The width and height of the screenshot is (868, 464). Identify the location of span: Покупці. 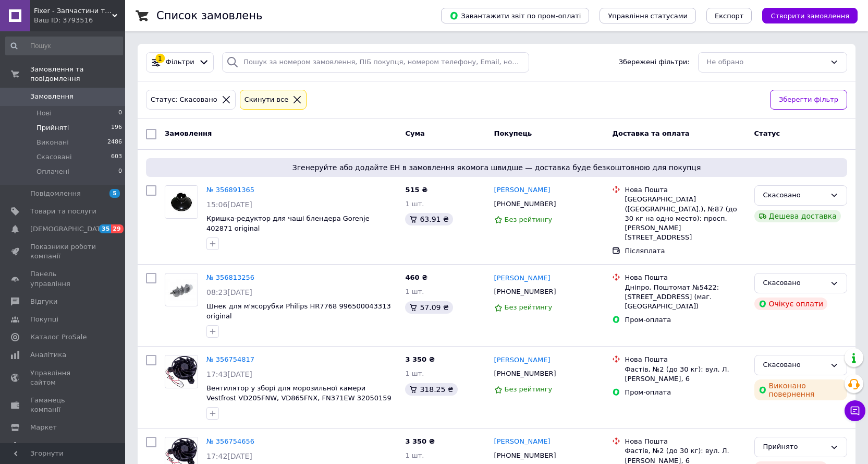
(44, 320).